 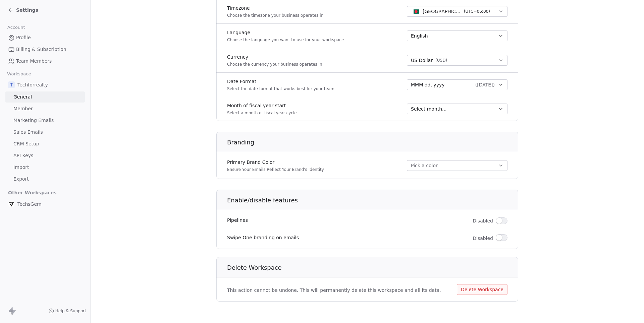 What do you see at coordinates (12, 204) in the screenshot?
I see `img: Untitled%20design.png` at bounding box center [12, 204].